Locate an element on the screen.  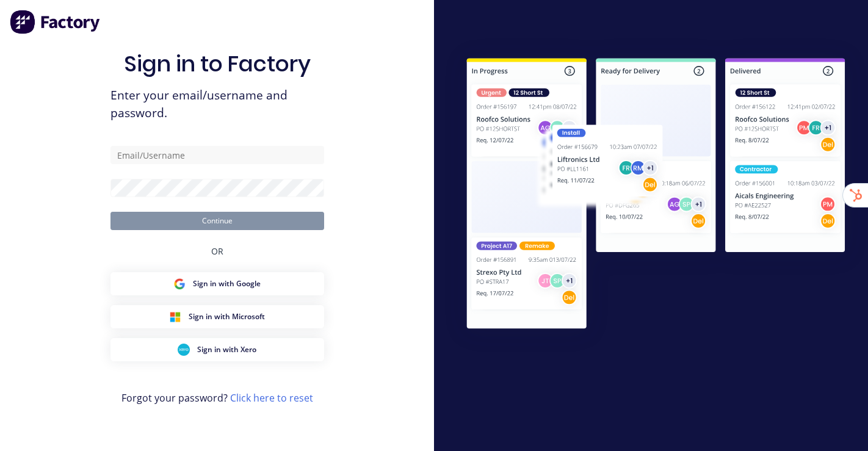
span: Sign in with Google is located at coordinates (227, 284).